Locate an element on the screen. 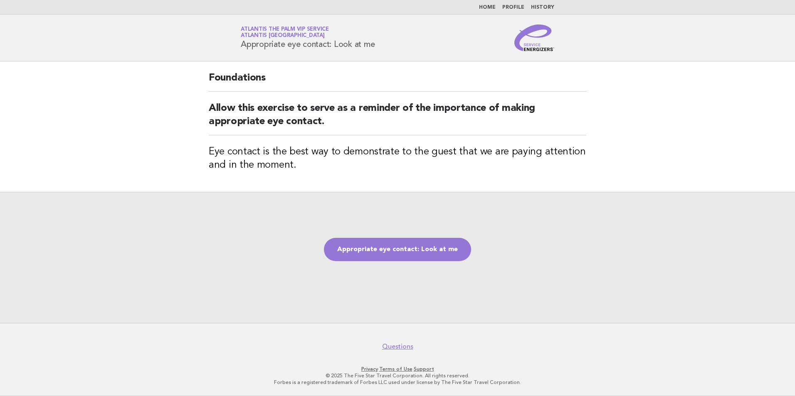  h2: Foundations is located at coordinates (397, 81).